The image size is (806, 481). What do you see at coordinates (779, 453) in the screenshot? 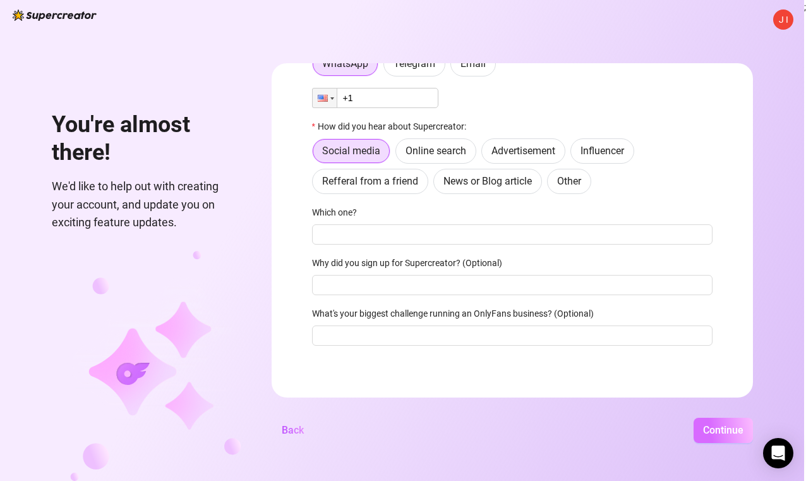
I see `div: Open Intercom Messenger` at bounding box center [779, 453].